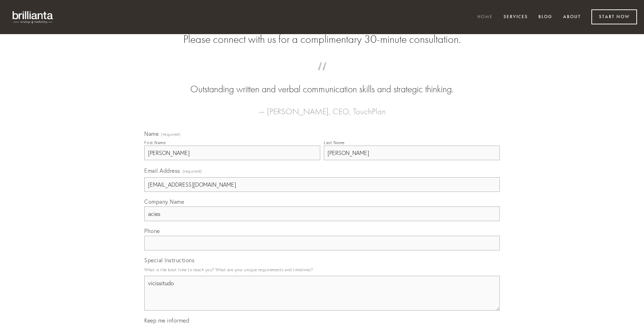  What do you see at coordinates (322, 269) in the screenshot?
I see `p: What is the best time to reach you? What are your unique requirements and timelines?` at bounding box center [322, 269].